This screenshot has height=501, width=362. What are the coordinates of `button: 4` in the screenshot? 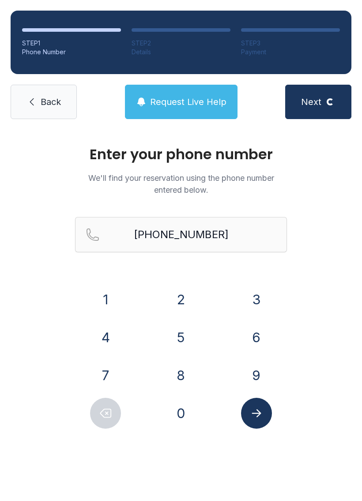 It's located at (105, 338).